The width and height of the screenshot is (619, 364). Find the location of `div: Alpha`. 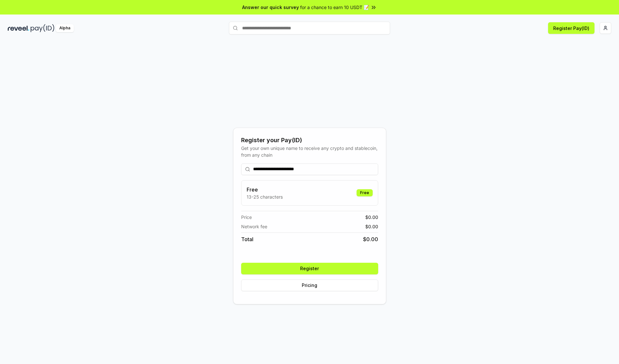

div: Alpha is located at coordinates (65, 28).